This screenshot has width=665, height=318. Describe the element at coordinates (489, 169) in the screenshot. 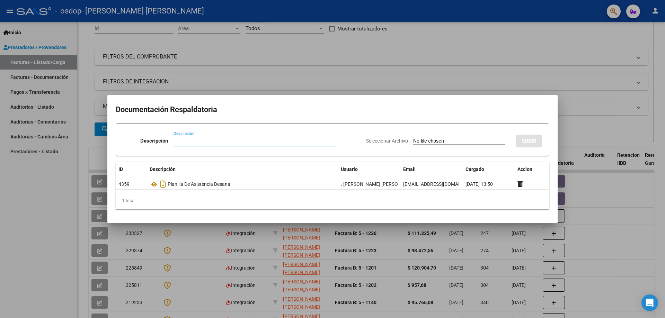

I see `datatable-header-cell: Cargado` at that location.